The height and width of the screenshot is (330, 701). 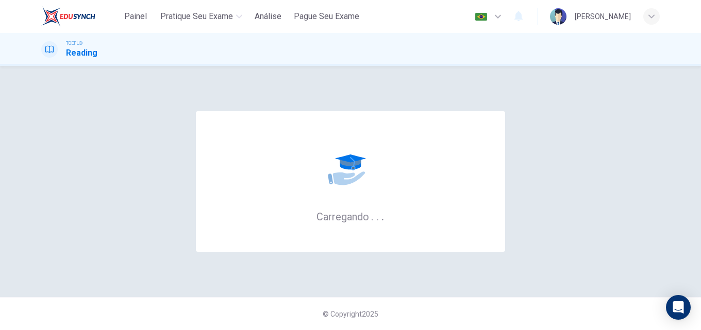 What do you see at coordinates (68, 16) in the screenshot?
I see `img: EduSynch logo` at bounding box center [68, 16].